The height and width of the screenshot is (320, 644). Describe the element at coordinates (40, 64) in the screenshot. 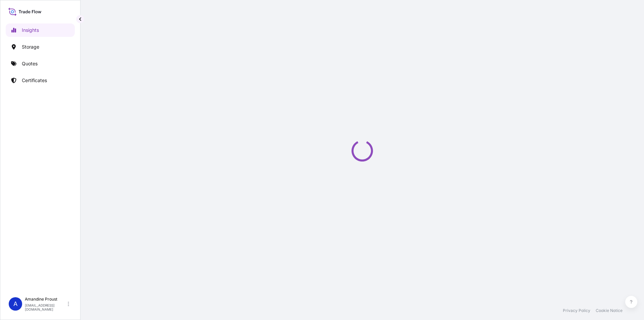

I see `a: Quotes` at that location.